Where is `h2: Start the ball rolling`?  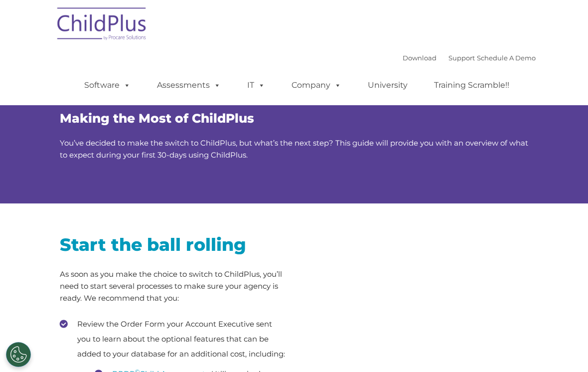 h2: Start the ball rolling is located at coordinates (173, 244).